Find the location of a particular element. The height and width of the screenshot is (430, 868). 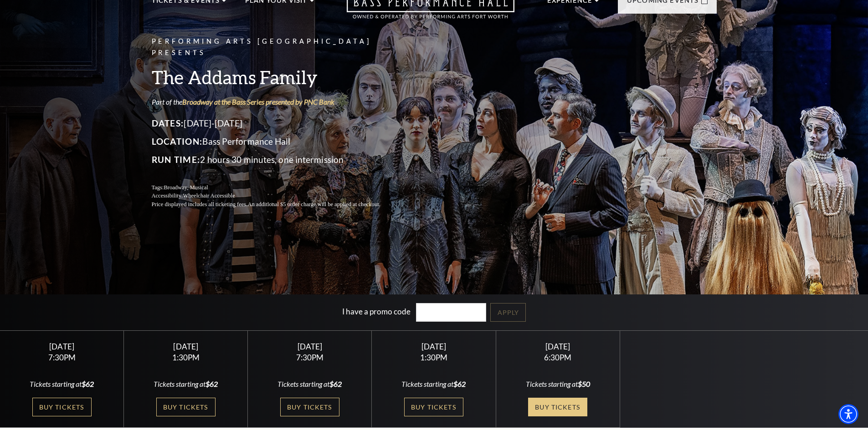

p: Bass Performance Hall is located at coordinates (277, 142).